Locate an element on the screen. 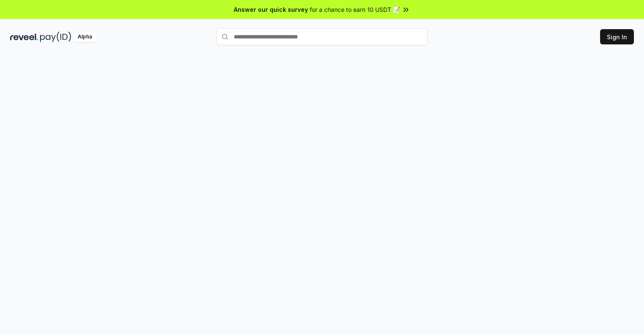 Image resolution: width=644 pixels, height=335 pixels. img: reveel_dark is located at coordinates (24, 37).